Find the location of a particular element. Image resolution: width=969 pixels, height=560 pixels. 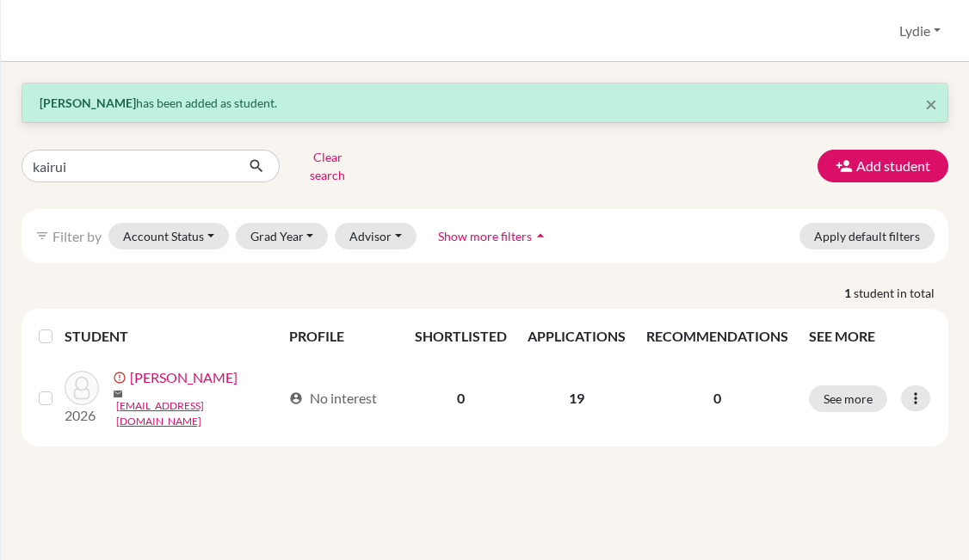

button: Account Status is located at coordinates (169, 236).